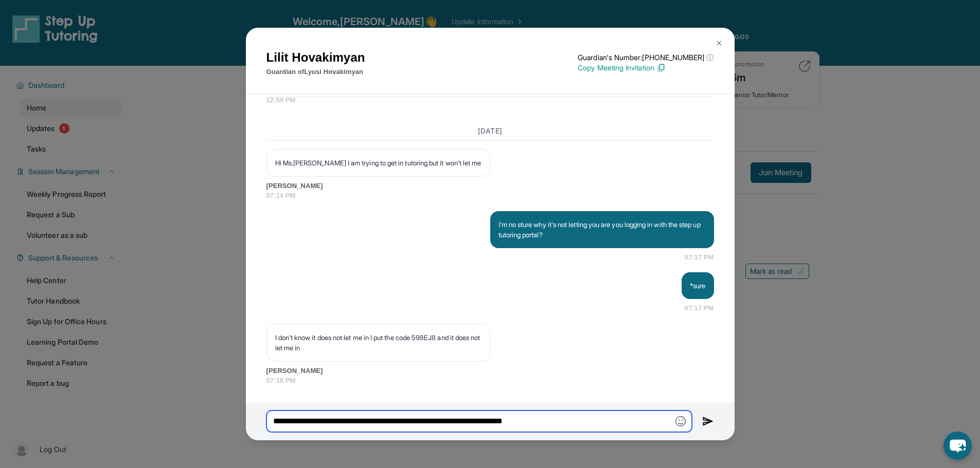 The height and width of the screenshot is (468, 980). I want to click on img: Close Icon, so click(719, 43).